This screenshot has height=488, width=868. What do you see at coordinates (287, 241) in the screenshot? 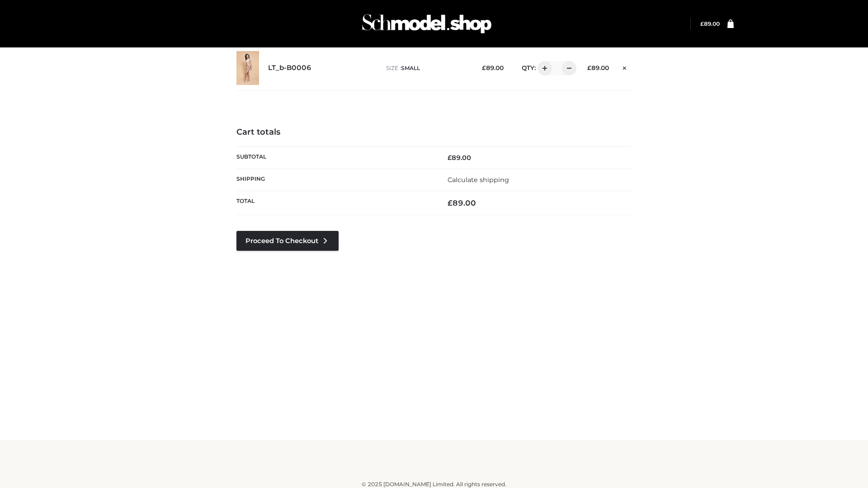
I see `a: Proceed to Checkout` at bounding box center [287, 241].